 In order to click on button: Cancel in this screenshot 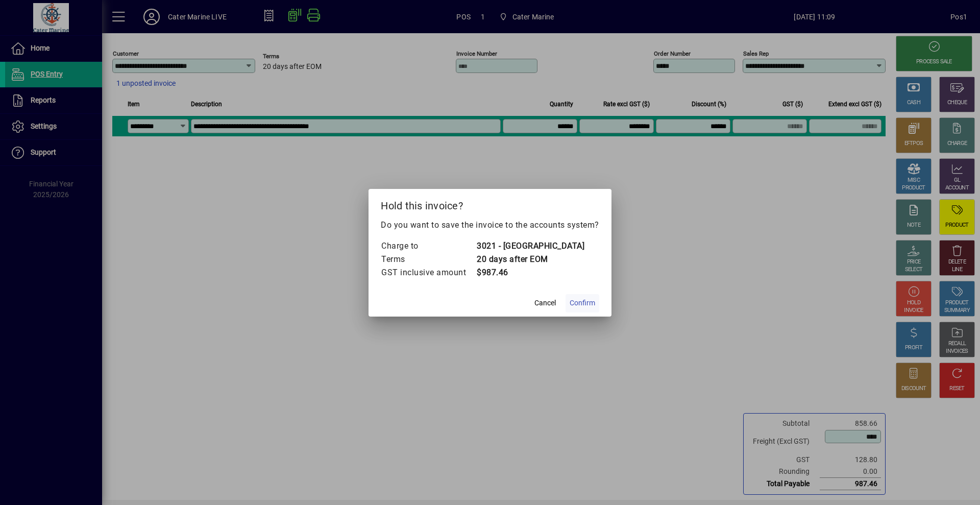, I will do `click(545, 303)`.